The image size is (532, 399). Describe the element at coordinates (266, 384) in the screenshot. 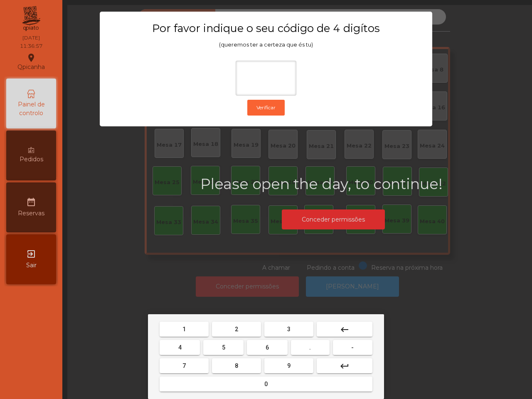

I see `span: 0` at that location.